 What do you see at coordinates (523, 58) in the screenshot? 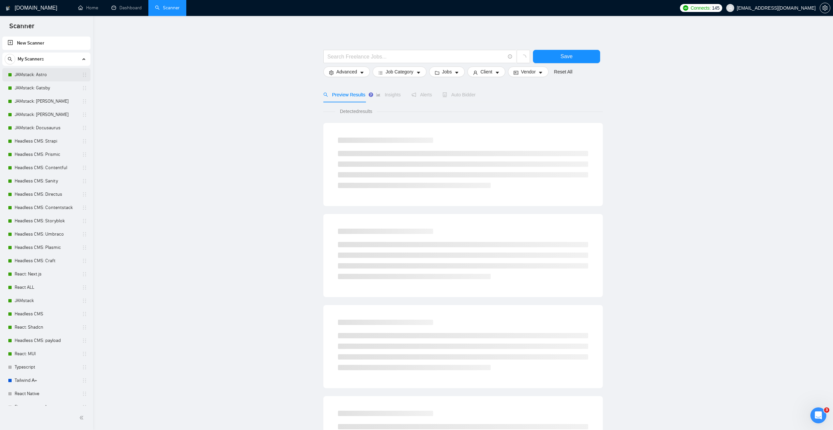
I see `span: loading` at bounding box center [523, 58].